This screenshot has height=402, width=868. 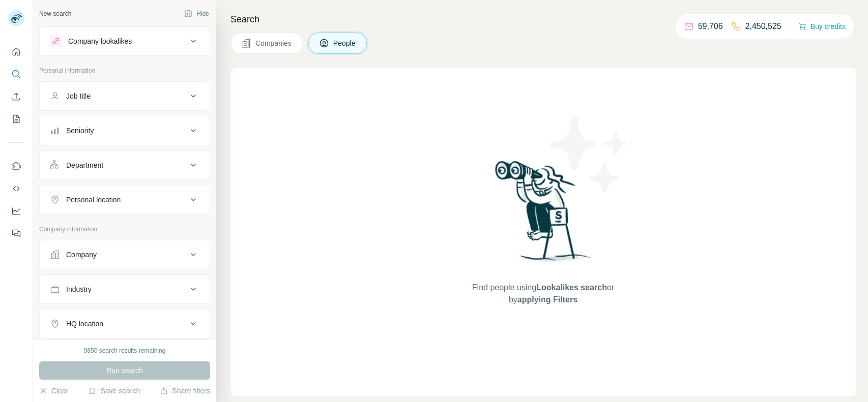 What do you see at coordinates (124, 229) in the screenshot?
I see `p: Company information` at bounding box center [124, 229].